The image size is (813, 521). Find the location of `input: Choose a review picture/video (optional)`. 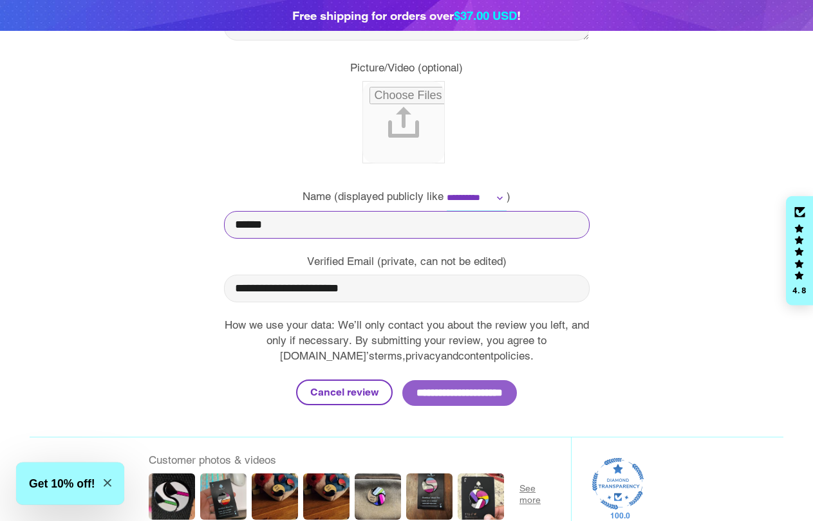

input: Choose a review picture/video (optional) is located at coordinates (404, 122).